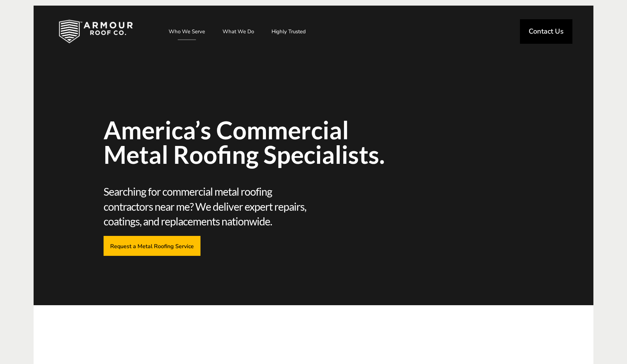 The image size is (627, 364). What do you see at coordinates (152, 246) in the screenshot?
I see `span: Request a Metal Roofing Service` at bounding box center [152, 246].